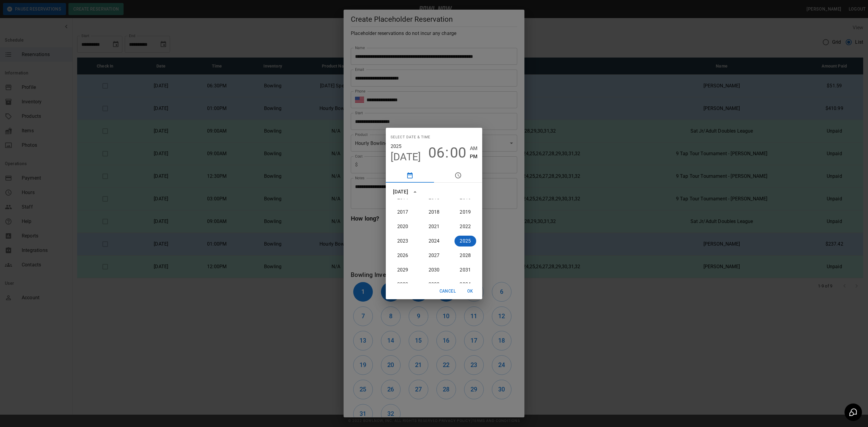 The width and height of the screenshot is (868, 427). Describe the element at coordinates (465, 255) in the screenshot. I see `button: 2028` at that location.